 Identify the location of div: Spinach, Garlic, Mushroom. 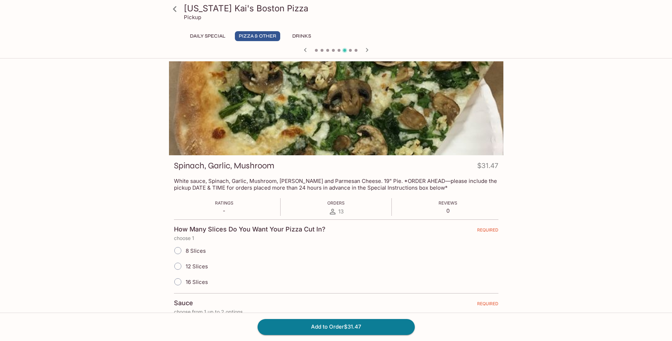
(336, 108).